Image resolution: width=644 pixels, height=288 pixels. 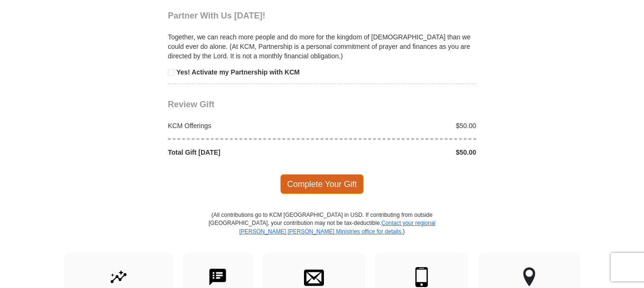 What do you see at coordinates (118, 278) in the screenshot?
I see `img: give-by-stock.svg` at bounding box center [118, 278].